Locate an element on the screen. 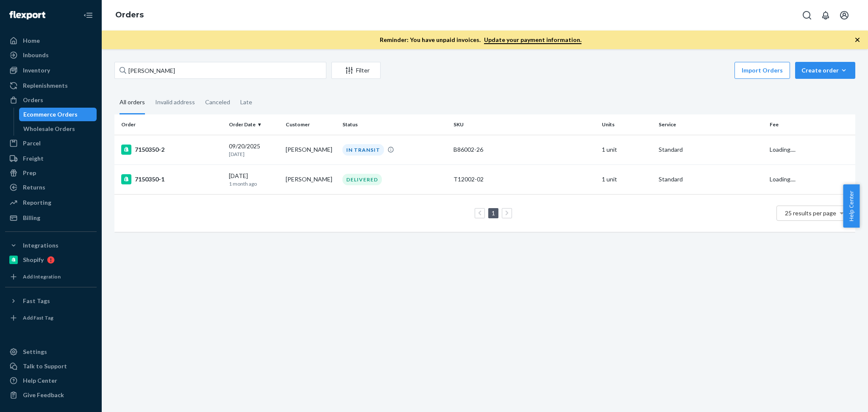 The width and height of the screenshot is (868, 412). div: 7150350-2 is located at coordinates (172, 149).